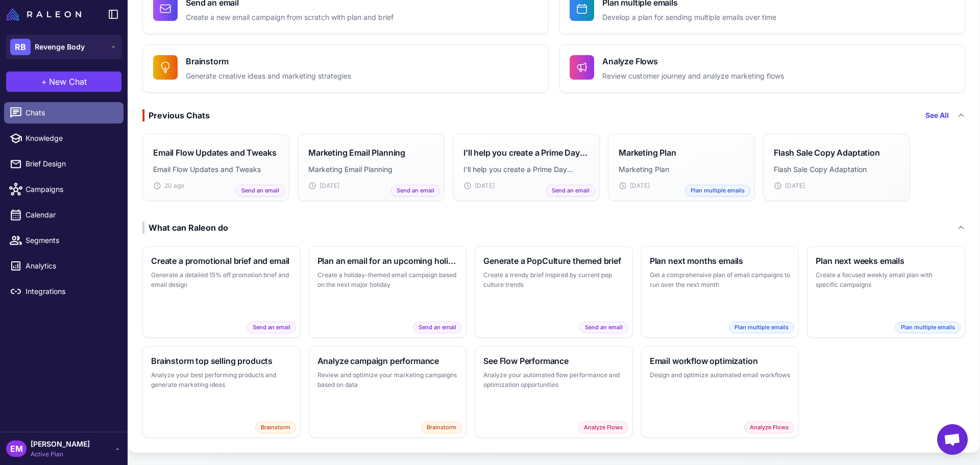  I want to click on p: Create a focused weekly email plan with specific campaigns, so click(886, 279).